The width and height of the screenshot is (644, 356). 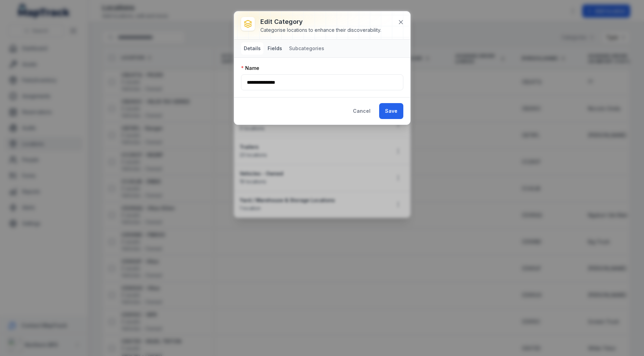 I want to click on button: Fields, so click(x=275, y=48).